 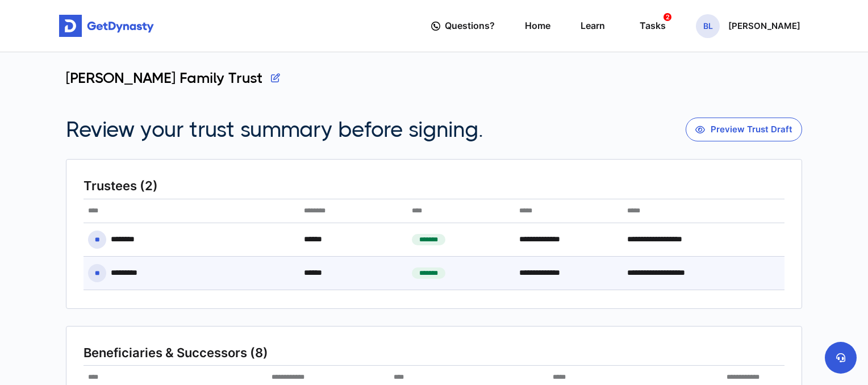 I want to click on button: Preview Trust Draft, so click(x=744, y=129).